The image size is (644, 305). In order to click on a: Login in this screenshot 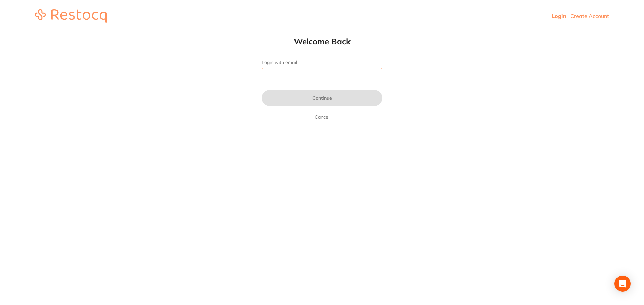, I will do `click(559, 16)`.